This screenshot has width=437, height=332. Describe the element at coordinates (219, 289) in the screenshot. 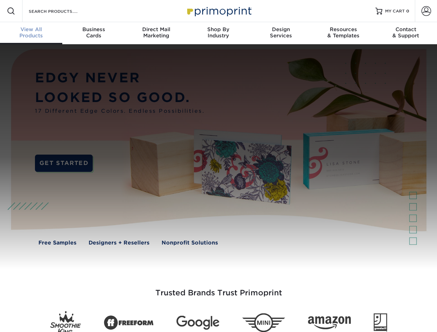

I see `h3: Trusted Brands Trust Primoprint` at that location.